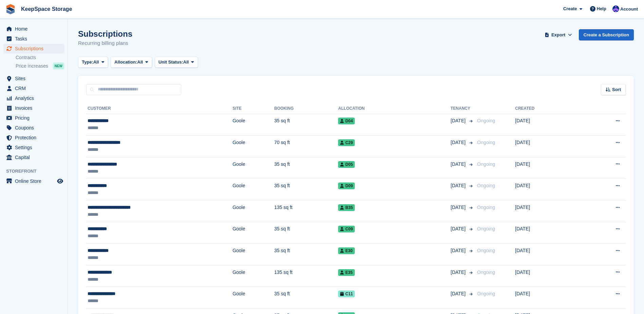 This screenshot has height=314, width=644. What do you see at coordinates (571, 9) in the screenshot?
I see `span: Create` at bounding box center [571, 9].